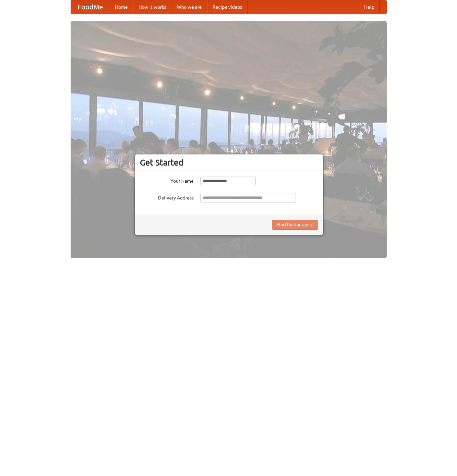  What do you see at coordinates (152, 7) in the screenshot?
I see `a: How it works` at bounding box center [152, 7].